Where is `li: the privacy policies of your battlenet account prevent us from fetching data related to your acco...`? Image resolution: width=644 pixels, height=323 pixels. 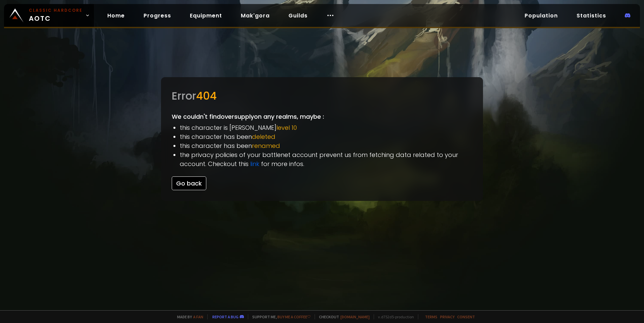 li: the privacy policies of your battlenet account prevent us from fetching data related to your acco... is located at coordinates (326, 159).